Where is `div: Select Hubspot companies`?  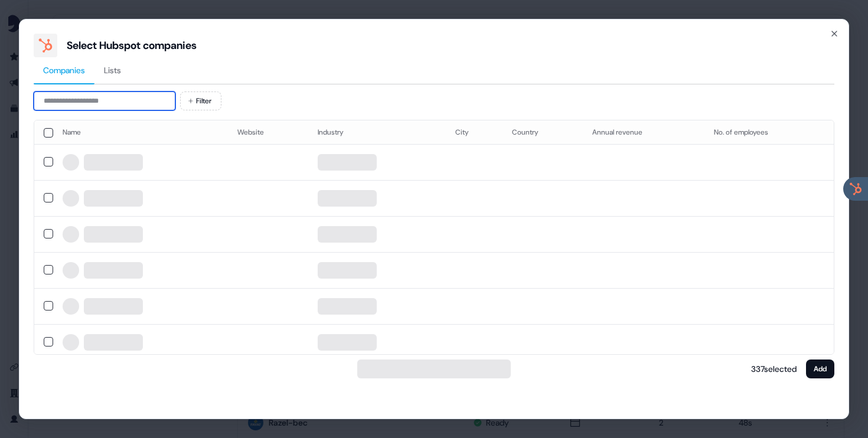
div: Select Hubspot companies is located at coordinates (132, 45).